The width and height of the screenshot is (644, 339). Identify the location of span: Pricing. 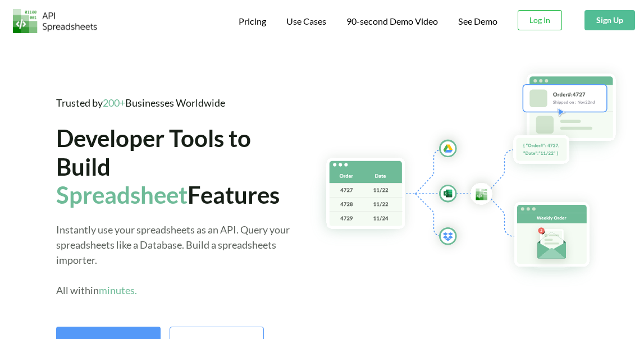
(252, 21).